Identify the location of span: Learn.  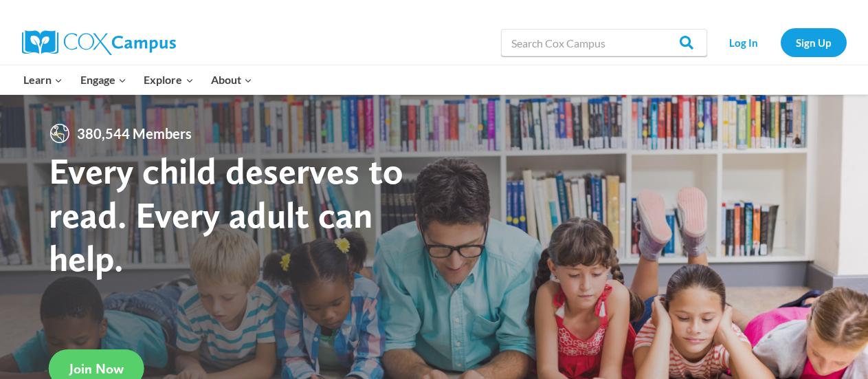
(42, 80).